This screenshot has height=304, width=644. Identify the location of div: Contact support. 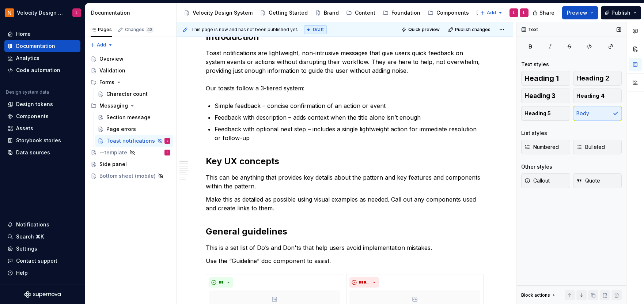
(37, 261).